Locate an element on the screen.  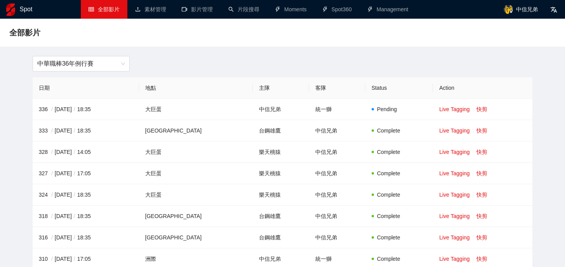
img: logo is located at coordinates (10, 10).